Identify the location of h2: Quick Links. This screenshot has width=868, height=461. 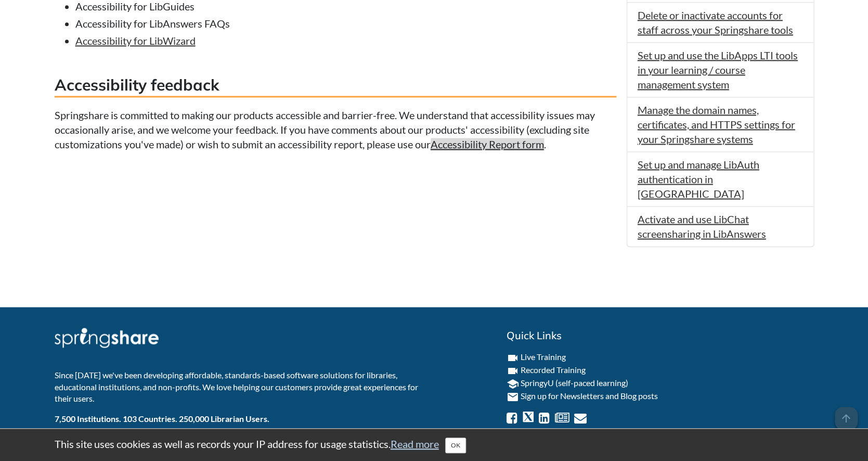
(660, 335).